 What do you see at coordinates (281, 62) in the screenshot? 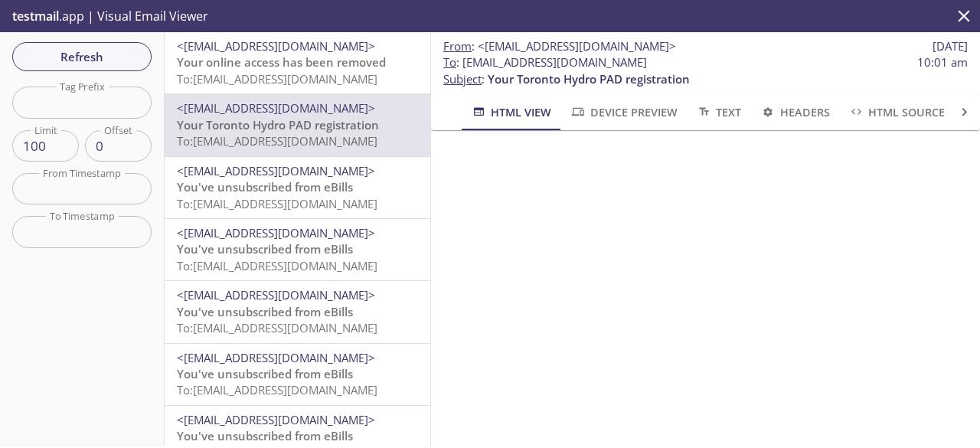
I see `span: Your online access has been removed` at bounding box center [281, 62].